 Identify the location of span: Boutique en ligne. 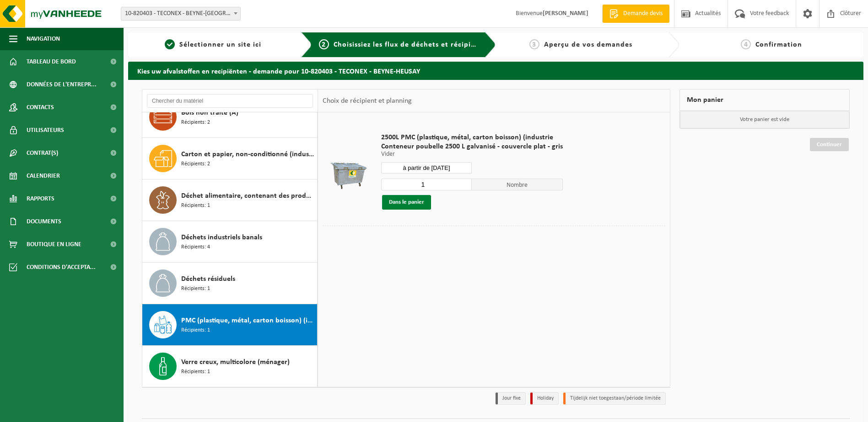
(54, 244).